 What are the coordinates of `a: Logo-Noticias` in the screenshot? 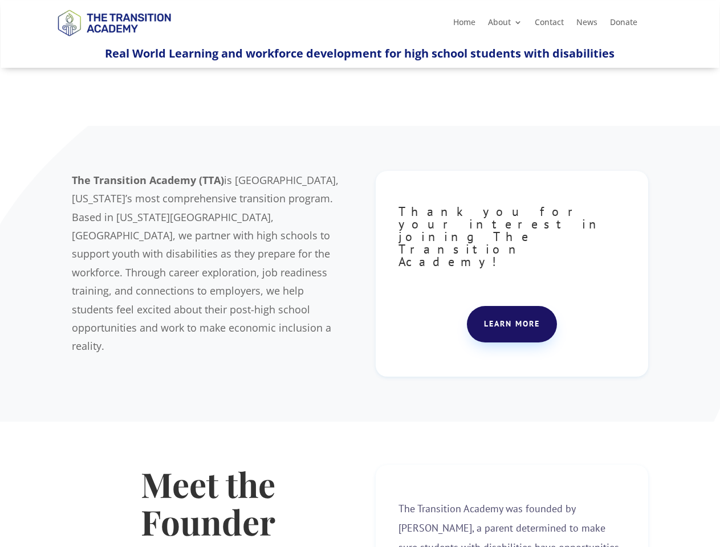 It's located at (114, 39).